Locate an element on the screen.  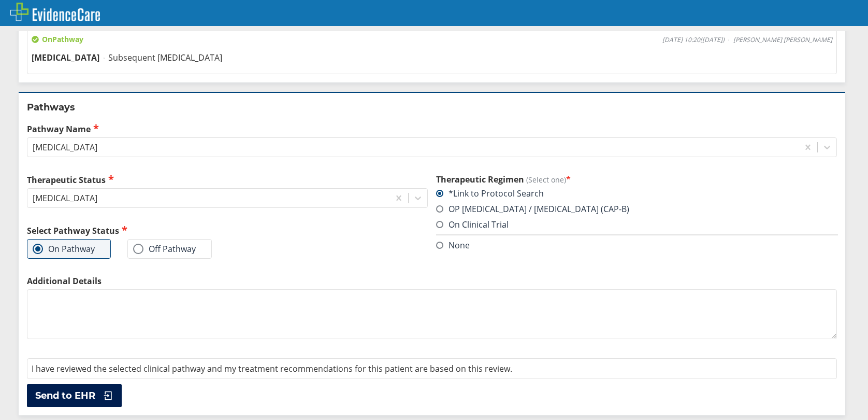
label: Therapeutic Status is located at coordinates (228, 180).